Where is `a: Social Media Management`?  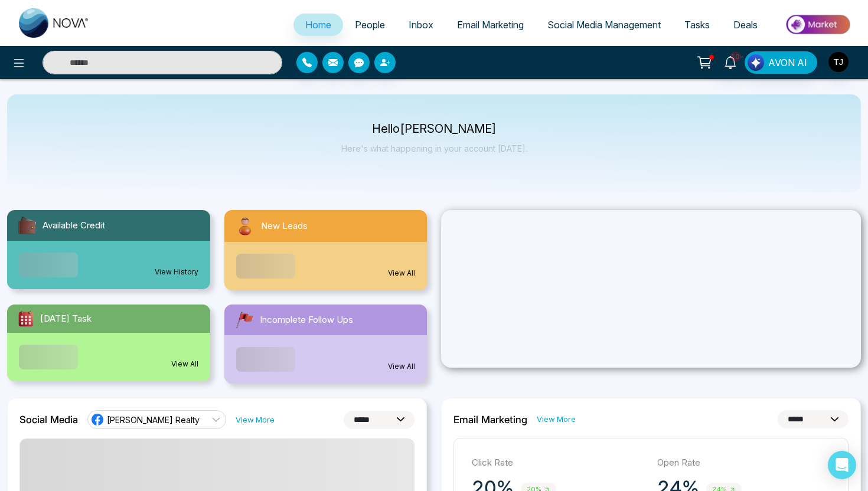 a: Social Media Management is located at coordinates (604, 25).